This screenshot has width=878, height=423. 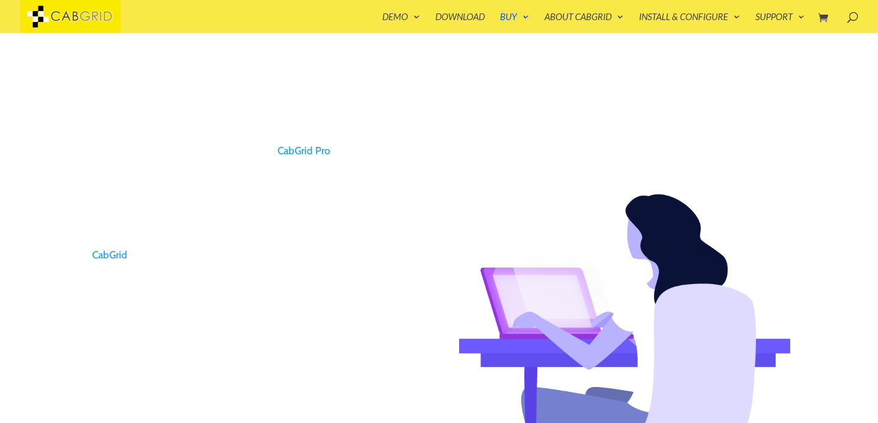 I want to click on a: Support, so click(x=780, y=23).